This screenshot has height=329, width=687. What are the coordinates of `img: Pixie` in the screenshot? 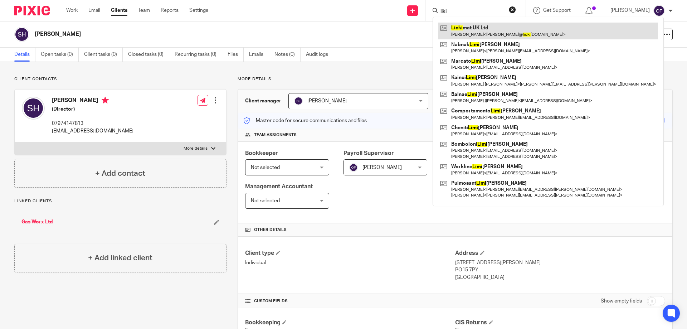 It's located at (32, 10).